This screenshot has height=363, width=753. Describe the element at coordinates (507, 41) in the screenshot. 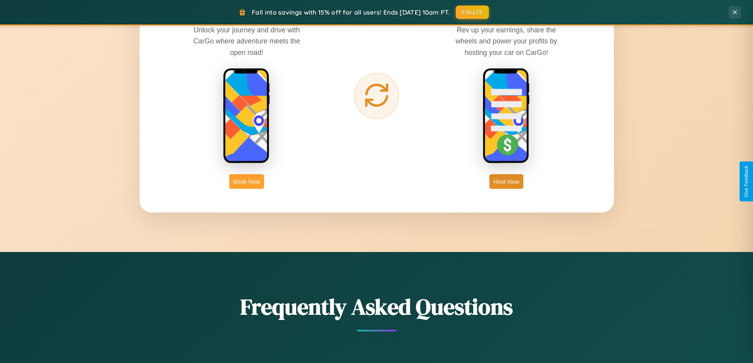

I see `p: Rev up your earnings, share the wheels and power your profits by hosting your car on CarGo!` at that location.